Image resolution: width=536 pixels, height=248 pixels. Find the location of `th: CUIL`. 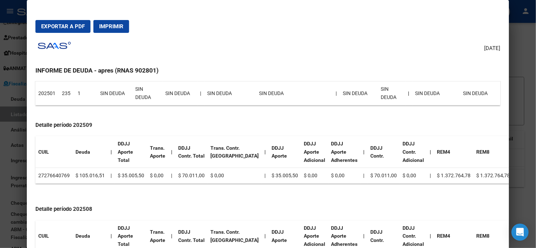

th: CUIL is located at coordinates (54, 152).